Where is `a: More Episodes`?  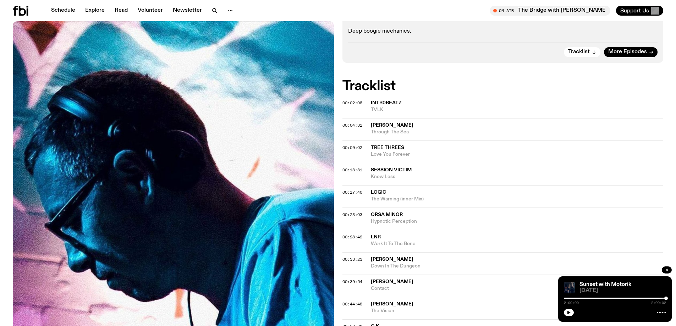 a: More Episodes is located at coordinates (631, 52).